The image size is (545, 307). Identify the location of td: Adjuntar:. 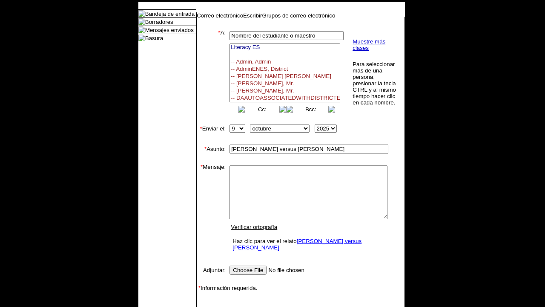
(211, 270).